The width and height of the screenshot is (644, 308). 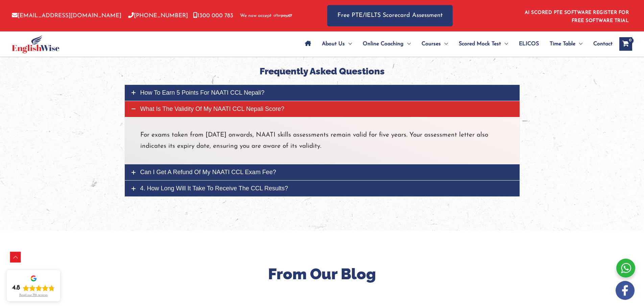 I want to click on a: CoursesMenu Toggle, so click(x=434, y=44).